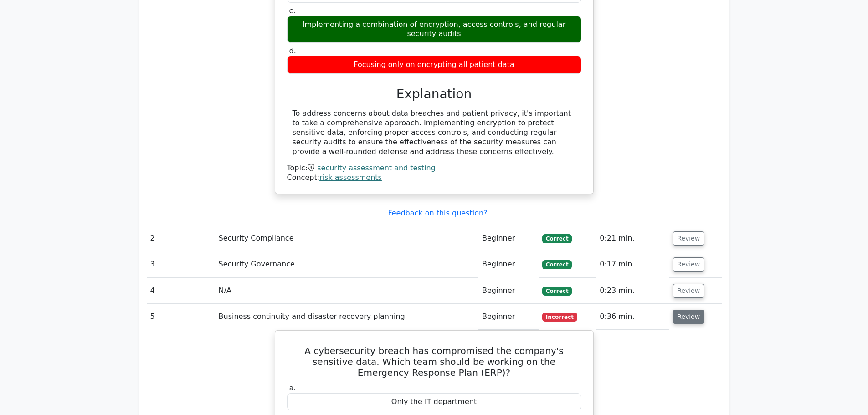 This screenshot has height=415, width=868. I want to click on td: Security Compliance, so click(347, 239).